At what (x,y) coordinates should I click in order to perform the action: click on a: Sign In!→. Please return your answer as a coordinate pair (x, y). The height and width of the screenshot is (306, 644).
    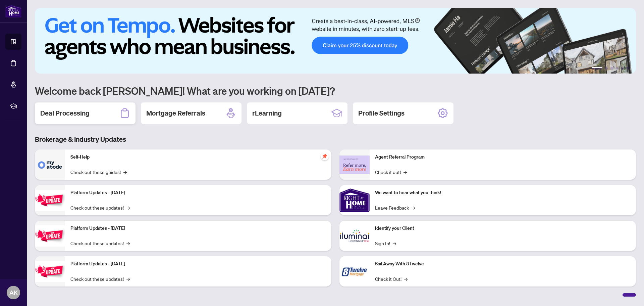
    Looking at the image, I should click on (386, 243).